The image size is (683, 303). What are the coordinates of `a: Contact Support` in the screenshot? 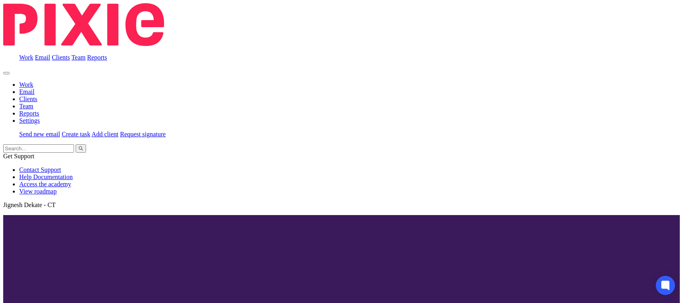 It's located at (40, 170).